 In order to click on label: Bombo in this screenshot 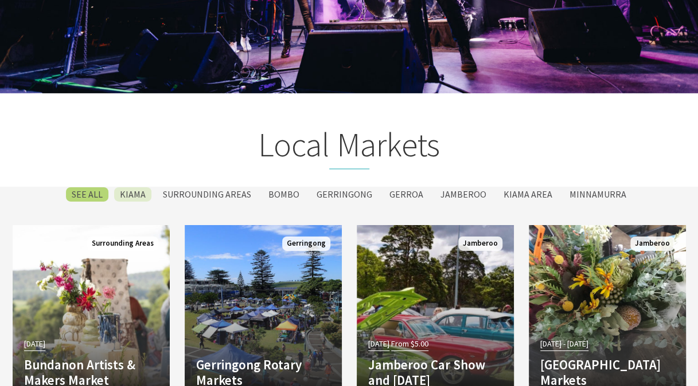, I will do `click(284, 194)`.